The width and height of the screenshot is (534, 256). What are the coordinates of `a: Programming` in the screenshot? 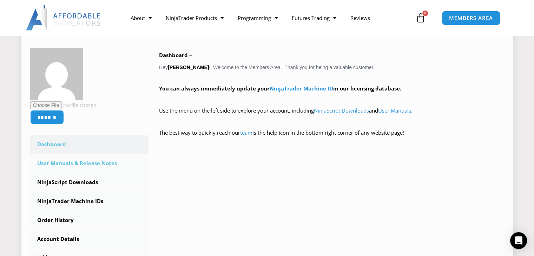 It's located at (258, 18).